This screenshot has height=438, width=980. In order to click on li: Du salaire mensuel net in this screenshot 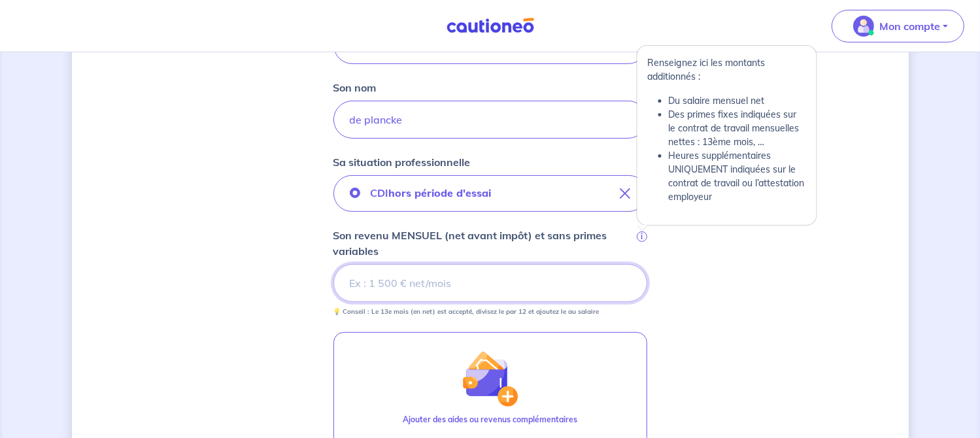, I will do `click(738, 101)`.